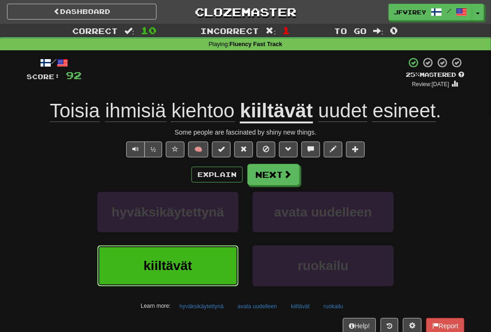 The image size is (491, 332). Describe the element at coordinates (412, 74) in the screenshot. I see `span: 25 %` at that location.